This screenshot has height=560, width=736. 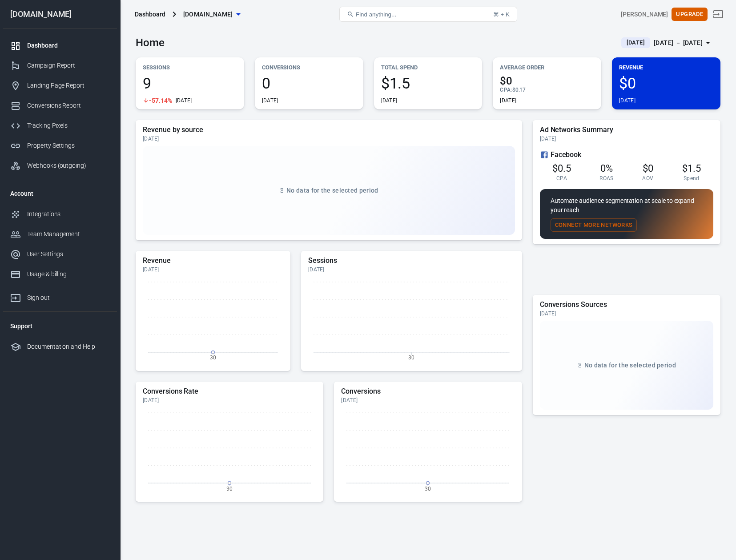 What do you see at coordinates (60, 274) in the screenshot?
I see `a: Usage & billing` at bounding box center [60, 274].